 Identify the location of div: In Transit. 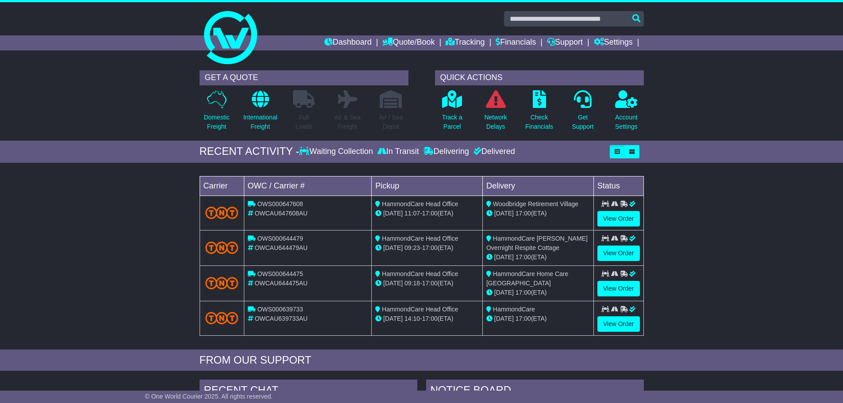
(398, 152).